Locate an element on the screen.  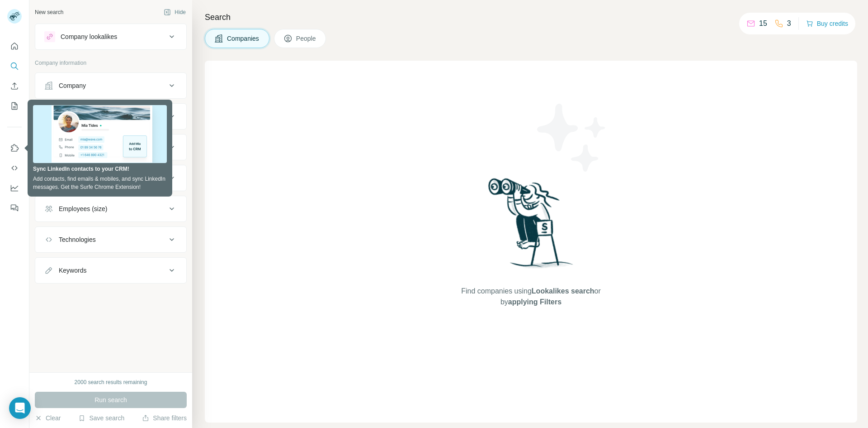
button: Technologies is located at coordinates (111, 239).